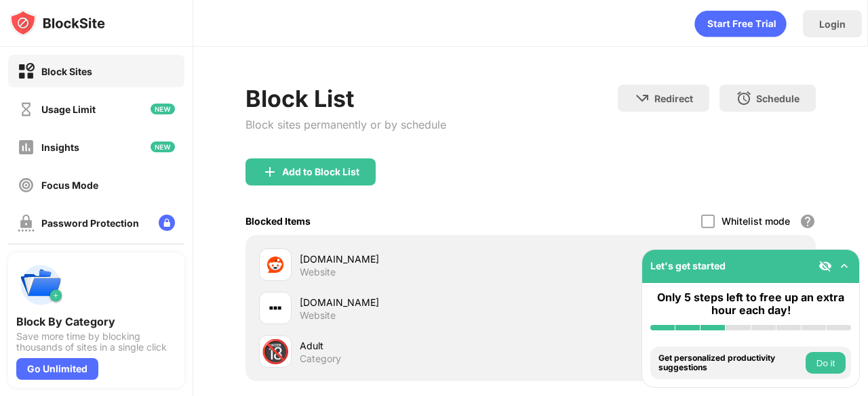 Image resolution: width=868 pixels, height=396 pixels. What do you see at coordinates (69, 109) in the screenshot?
I see `div: Usage Limit` at bounding box center [69, 109].